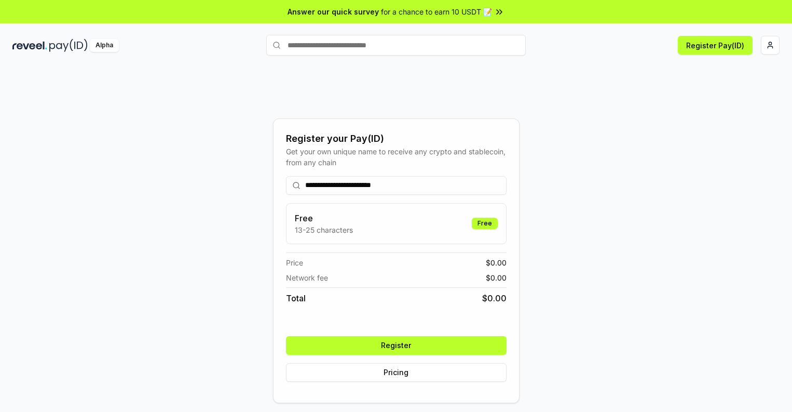 The width and height of the screenshot is (792, 412). I want to click on div: Register your Pay(ID), so click(396, 139).